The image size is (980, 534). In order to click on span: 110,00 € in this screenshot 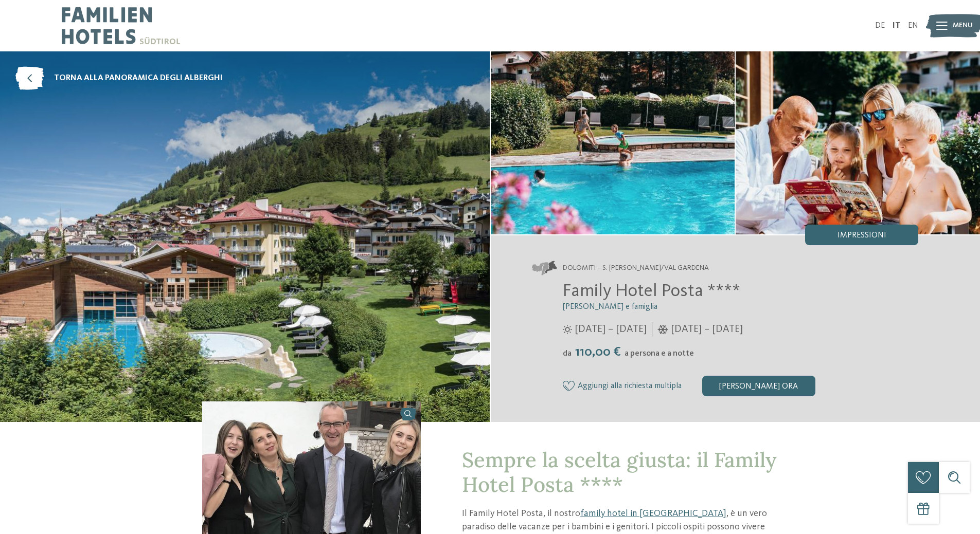, I will do `click(598, 352)`.